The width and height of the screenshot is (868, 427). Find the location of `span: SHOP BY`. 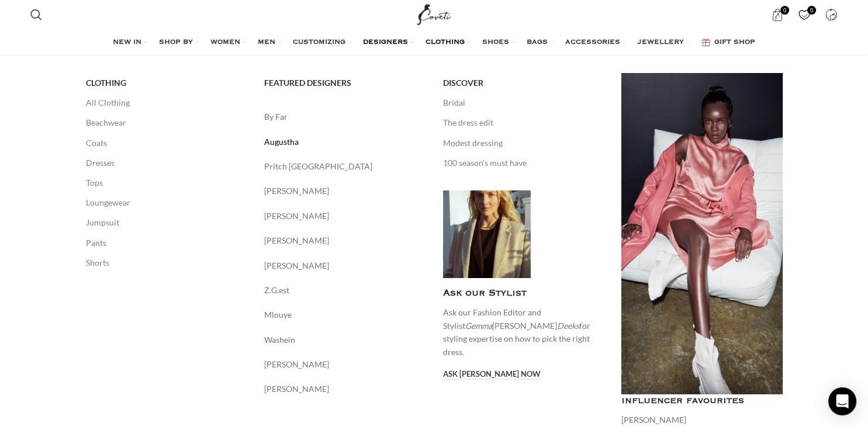

span: SHOP BY is located at coordinates (176, 42).